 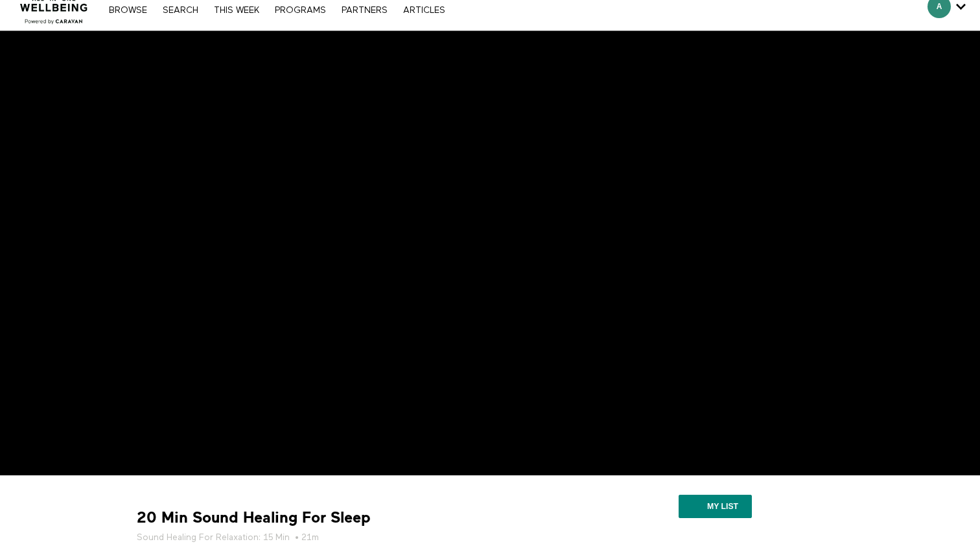 What do you see at coordinates (277, 10) in the screenshot?
I see `nav: Primary` at bounding box center [277, 10].